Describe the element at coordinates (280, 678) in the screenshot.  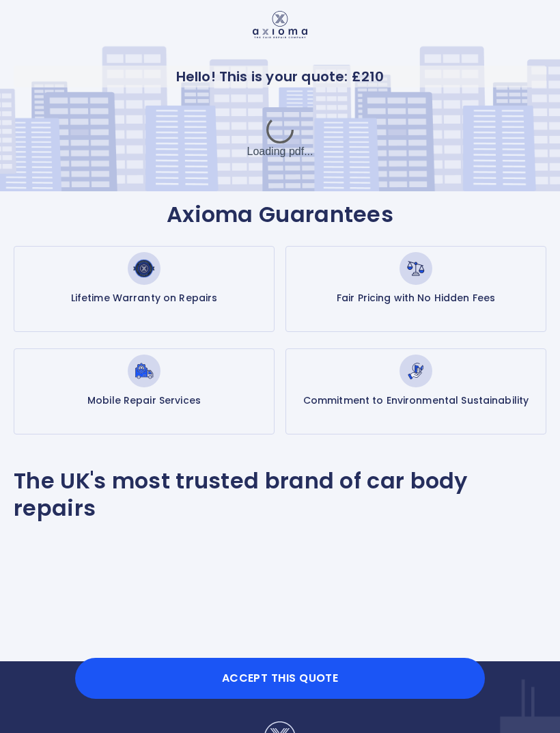
I see `button: Accept this Quote` at that location.